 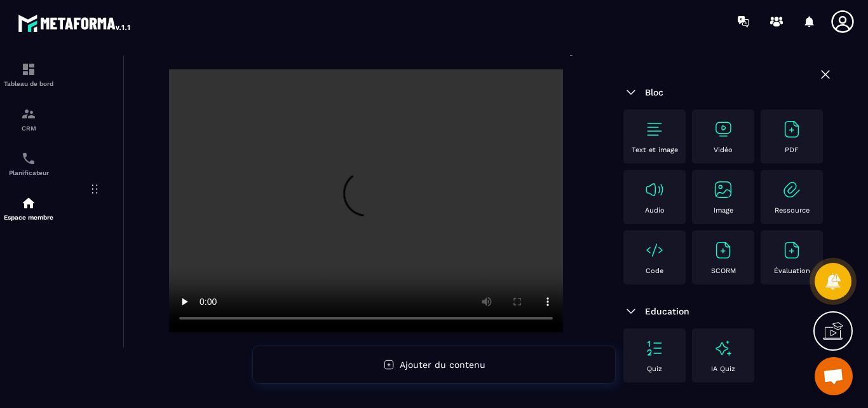 What do you see at coordinates (28, 158) in the screenshot?
I see `img: scheduler` at bounding box center [28, 158].